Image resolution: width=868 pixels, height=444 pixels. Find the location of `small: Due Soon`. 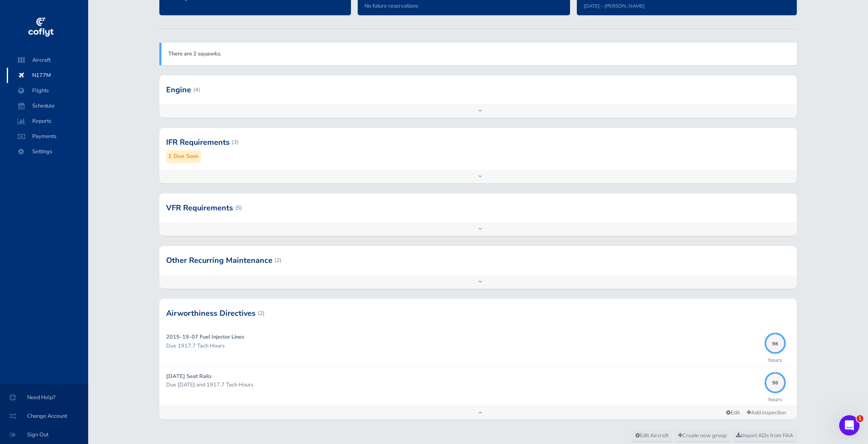

small: Due Soon is located at coordinates (186, 156).